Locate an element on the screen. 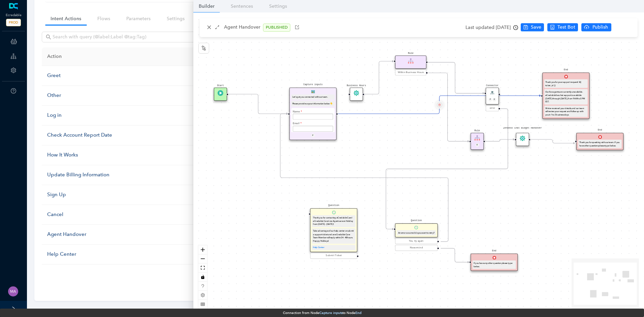  div: An error occurred do you want to retry? is located at coordinates (416, 233).